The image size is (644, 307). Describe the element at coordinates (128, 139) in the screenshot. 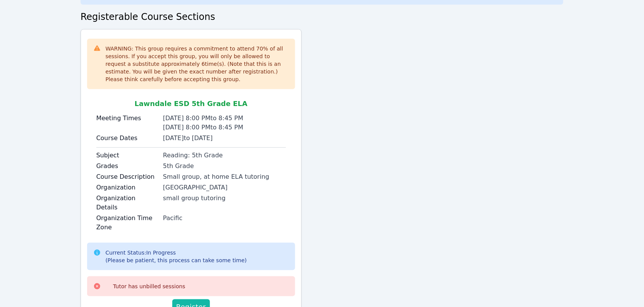

I see `label: Course Dates` at that location.